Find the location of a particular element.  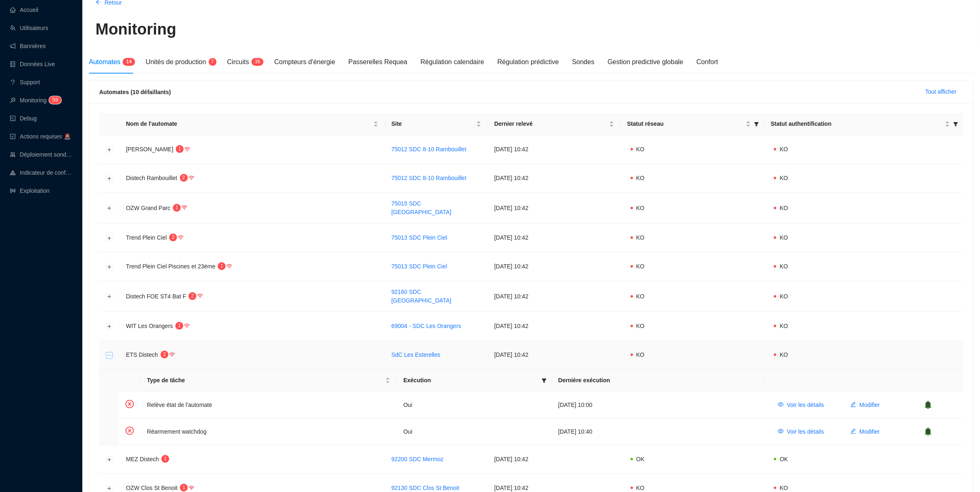

span: Type de tâche is located at coordinates (265, 380).